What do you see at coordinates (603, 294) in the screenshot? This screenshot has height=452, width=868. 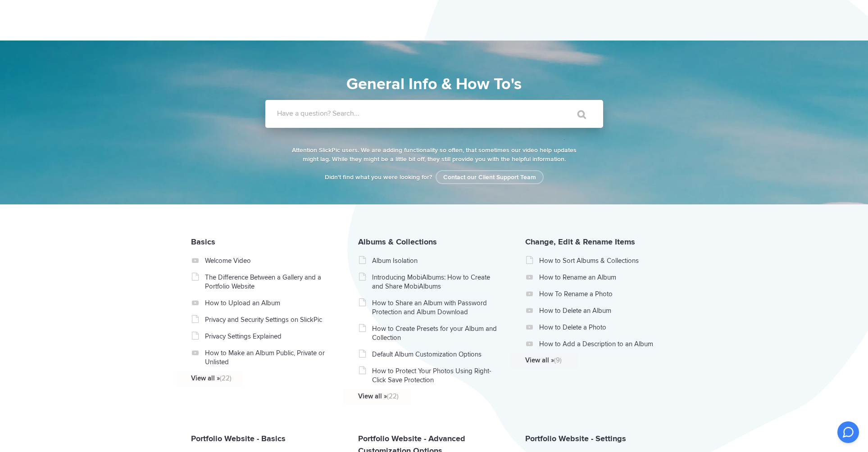 I see `a: How To Rename a Photo` at bounding box center [603, 294].